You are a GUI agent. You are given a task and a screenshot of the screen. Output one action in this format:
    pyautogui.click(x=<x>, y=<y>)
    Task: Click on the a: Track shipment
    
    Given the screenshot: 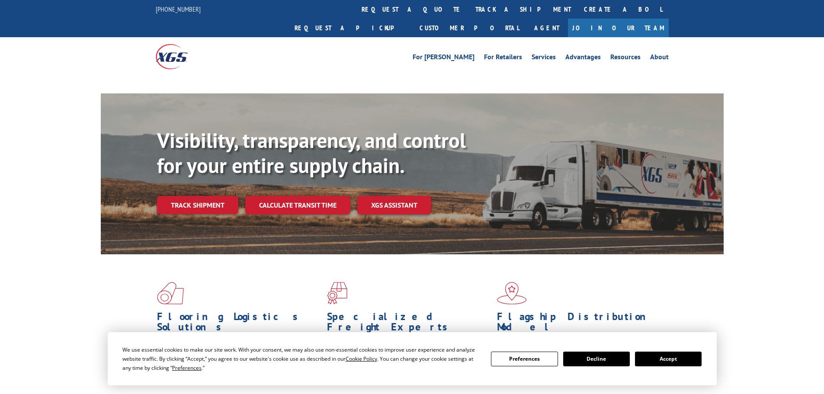 What is the action you would take?
    pyautogui.click(x=198, y=205)
    